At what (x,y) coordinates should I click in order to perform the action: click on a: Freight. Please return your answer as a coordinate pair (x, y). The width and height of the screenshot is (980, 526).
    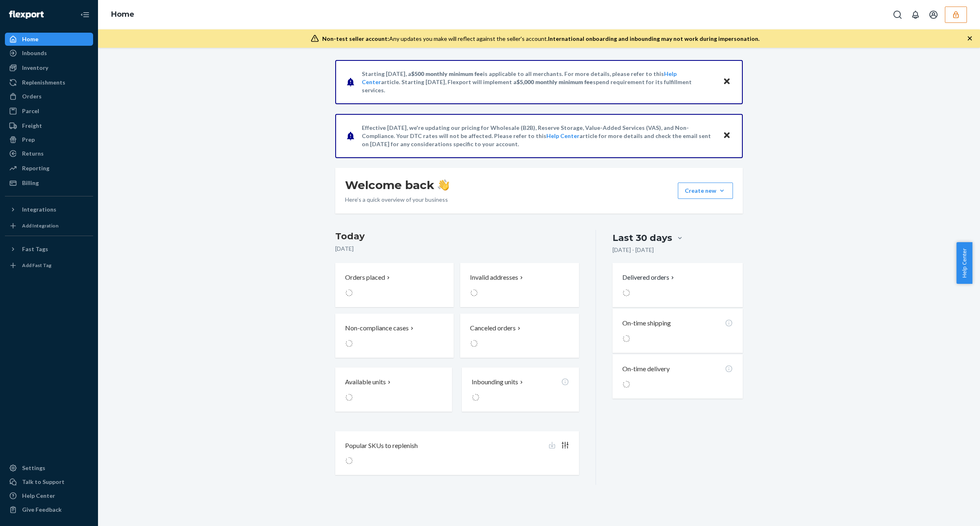
    Looking at the image, I should click on (49, 126).